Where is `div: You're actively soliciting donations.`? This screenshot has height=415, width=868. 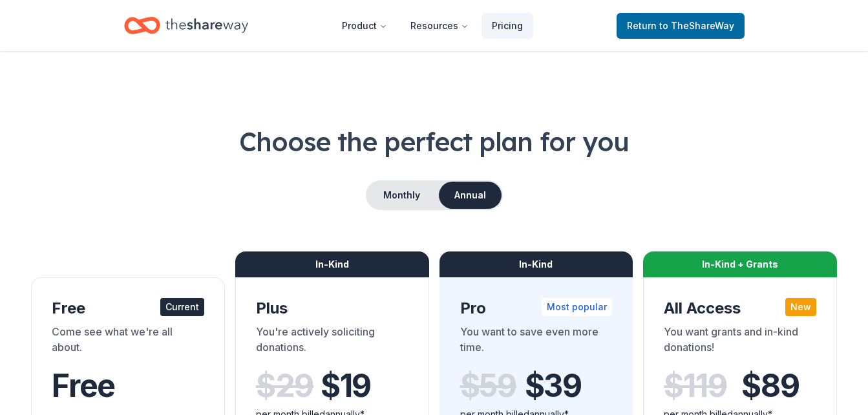
div: You're actively soliciting donations. is located at coordinates (332, 342).